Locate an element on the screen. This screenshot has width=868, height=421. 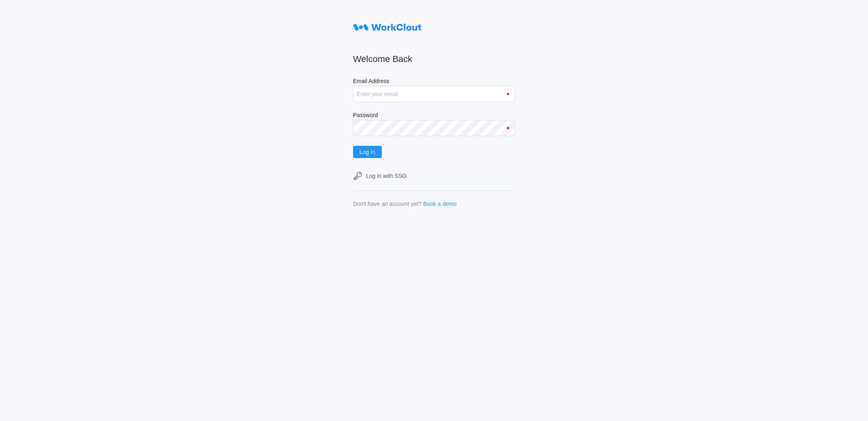
a: Log in with SSO is located at coordinates (434, 176).